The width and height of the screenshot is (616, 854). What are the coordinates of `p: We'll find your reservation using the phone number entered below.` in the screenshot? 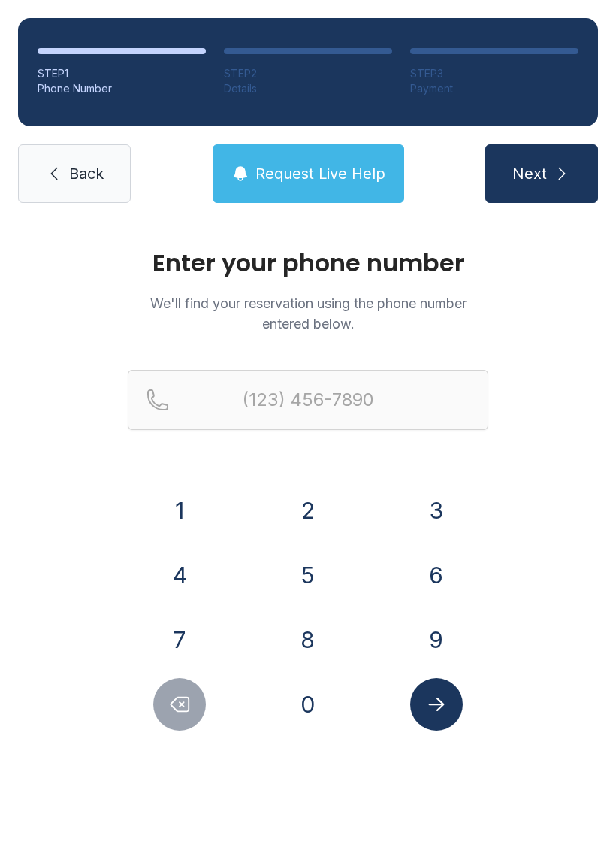 It's located at (308, 314).